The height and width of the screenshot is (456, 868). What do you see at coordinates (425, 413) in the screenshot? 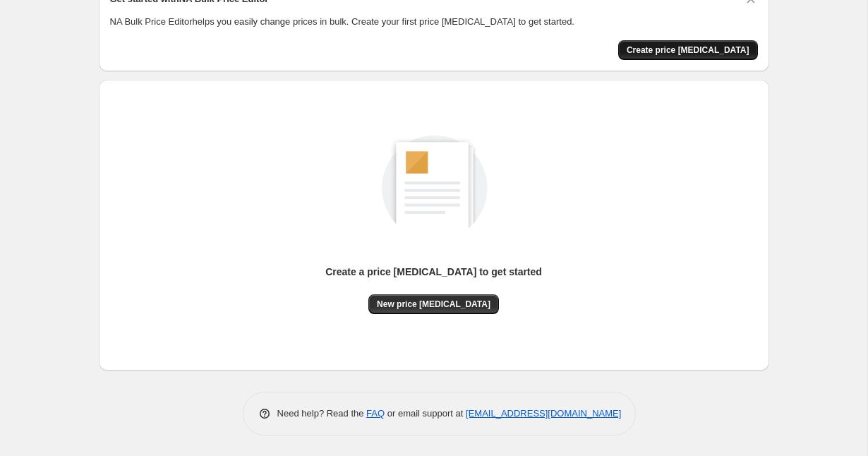
I see `span: or email support at` at bounding box center [425, 413].